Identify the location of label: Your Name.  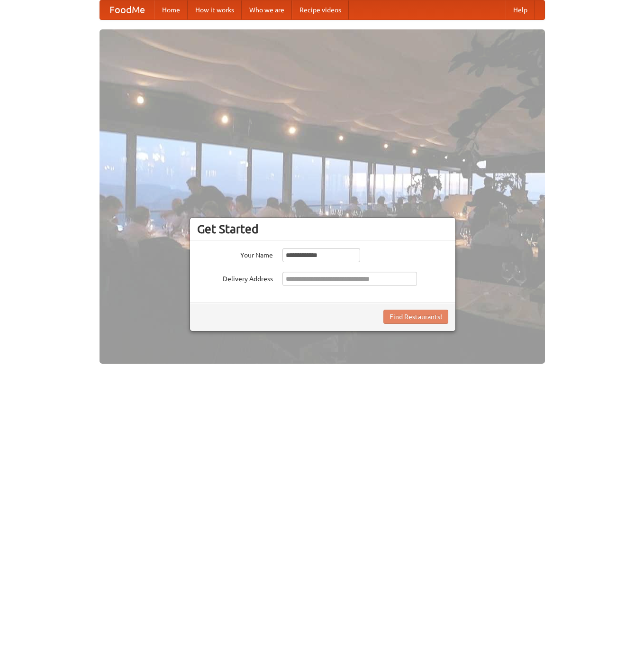
(235, 253).